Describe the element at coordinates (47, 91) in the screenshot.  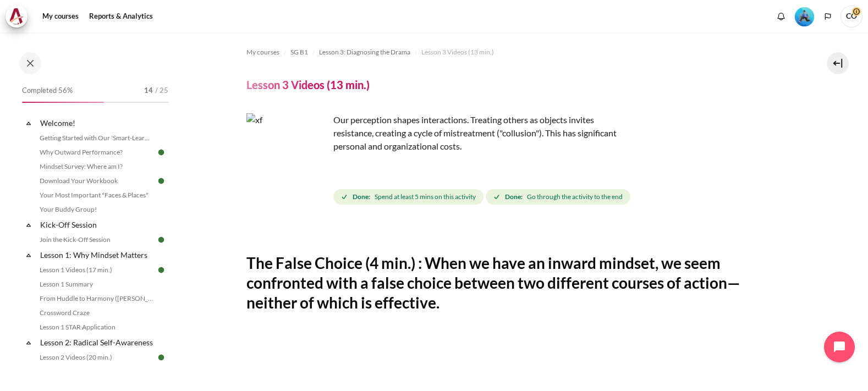
I see `span: Completed 56%` at that location.